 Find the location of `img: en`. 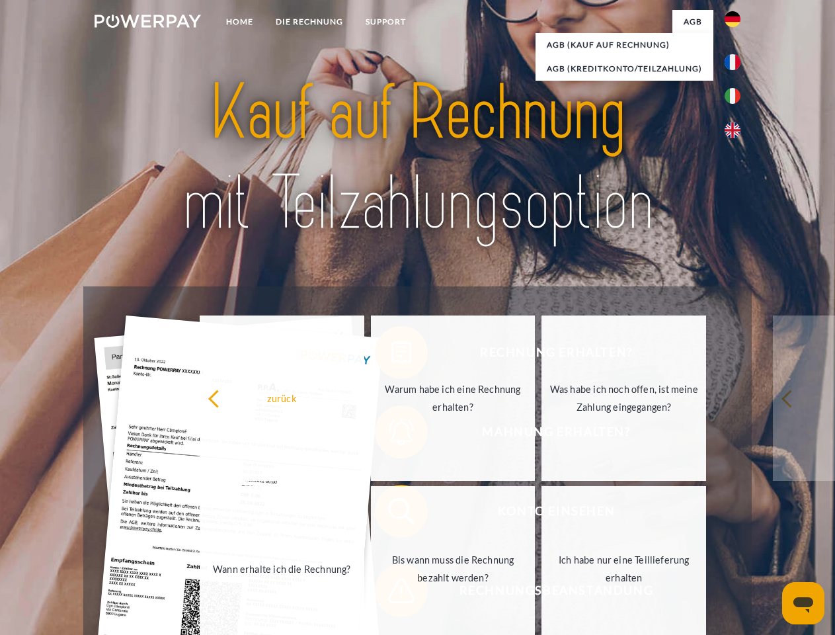

img: en is located at coordinates (732, 130).